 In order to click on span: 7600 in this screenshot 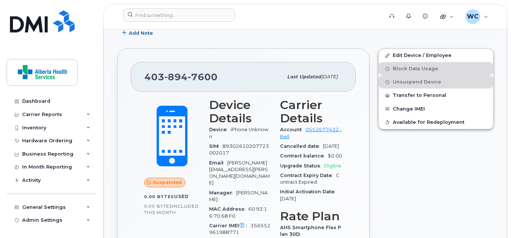, I will do `click(202, 77)`.